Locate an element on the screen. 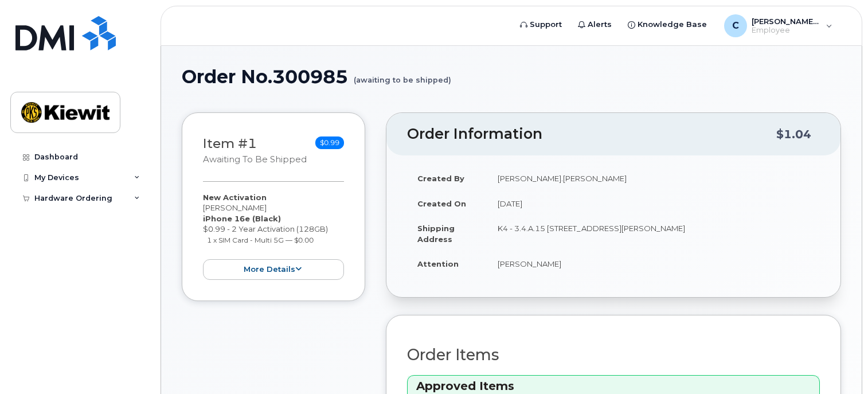  strong: Attention is located at coordinates (438, 264).